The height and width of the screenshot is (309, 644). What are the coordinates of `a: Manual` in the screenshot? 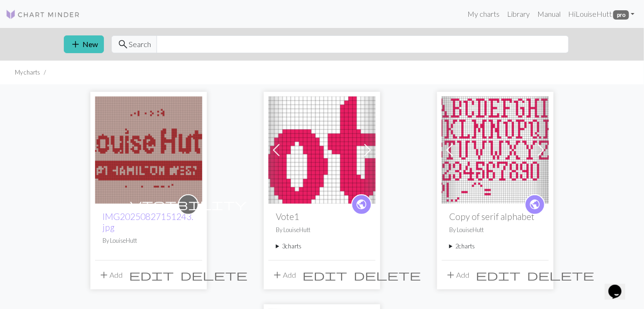 It's located at (549, 14).